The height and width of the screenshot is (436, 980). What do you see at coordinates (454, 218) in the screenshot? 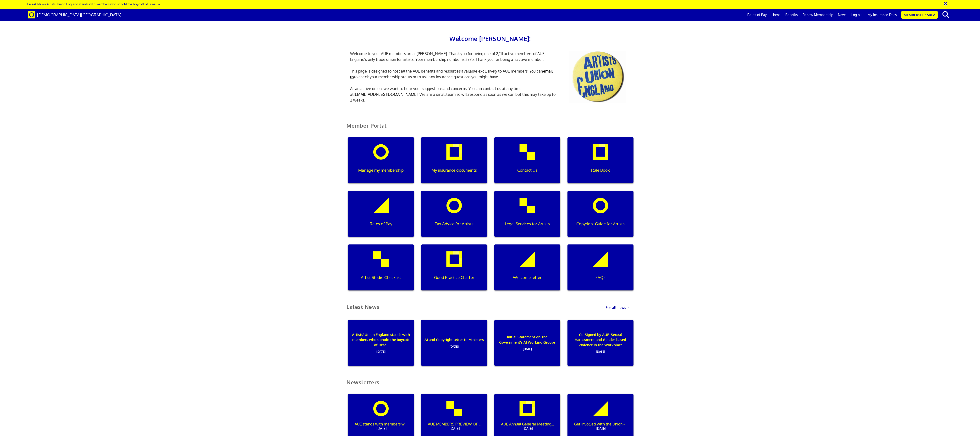
I see `a: Tax Advice for Artists` at bounding box center [454, 218].